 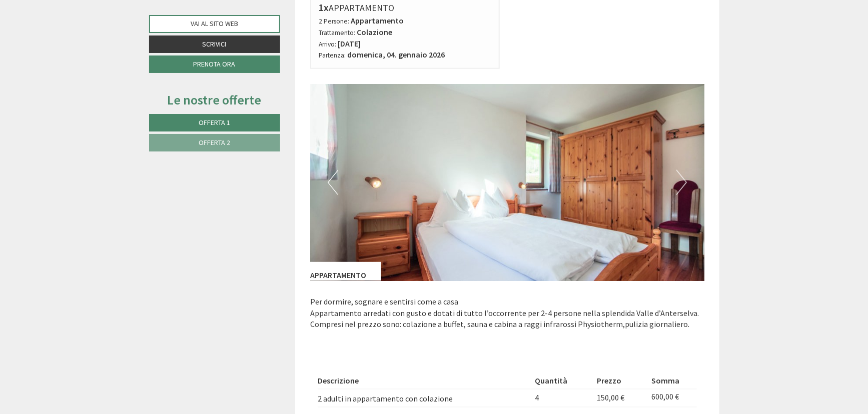 What do you see at coordinates (375, 32) in the screenshot?
I see `b: Colazione` at bounding box center [375, 32].